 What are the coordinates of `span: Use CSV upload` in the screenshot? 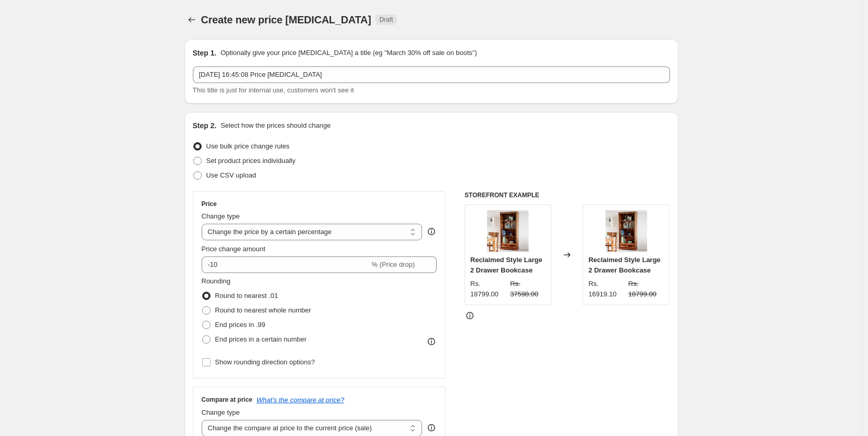 It's located at (231, 175).